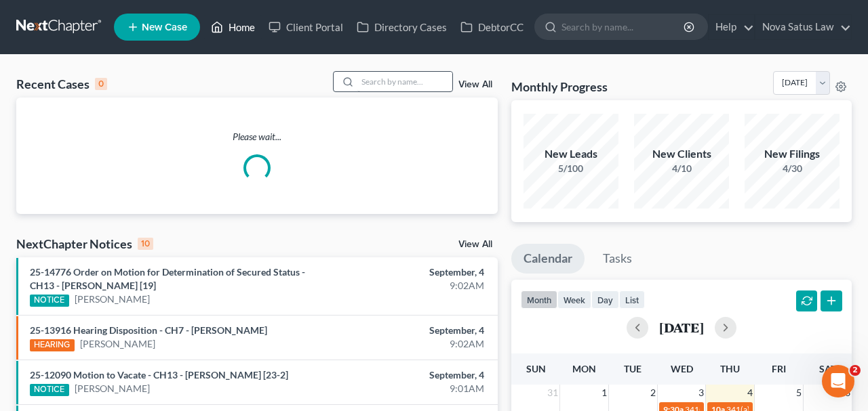 The height and width of the screenshot is (411, 868). I want to click on button: list, so click(632, 299).